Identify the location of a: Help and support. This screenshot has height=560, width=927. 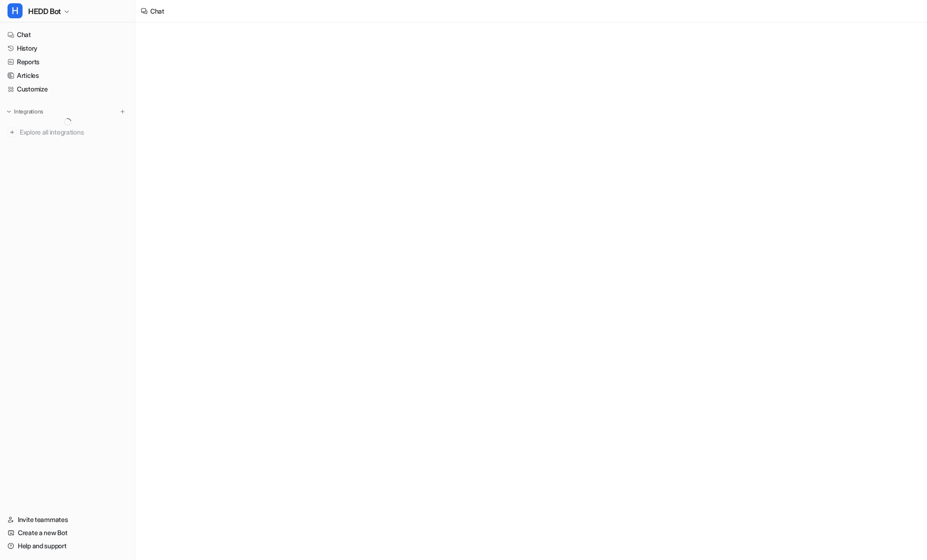
(67, 546).